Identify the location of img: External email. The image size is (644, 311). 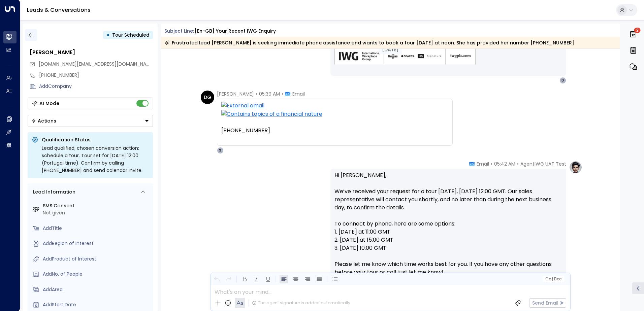
(334, 106).